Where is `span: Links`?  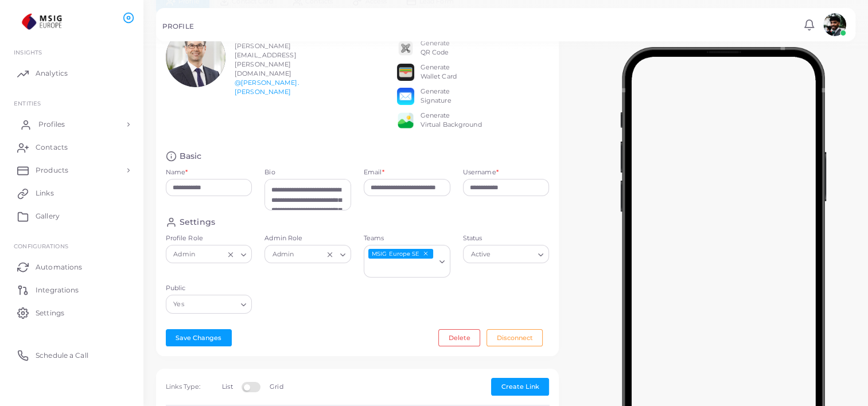 span: Links is located at coordinates (45, 194).